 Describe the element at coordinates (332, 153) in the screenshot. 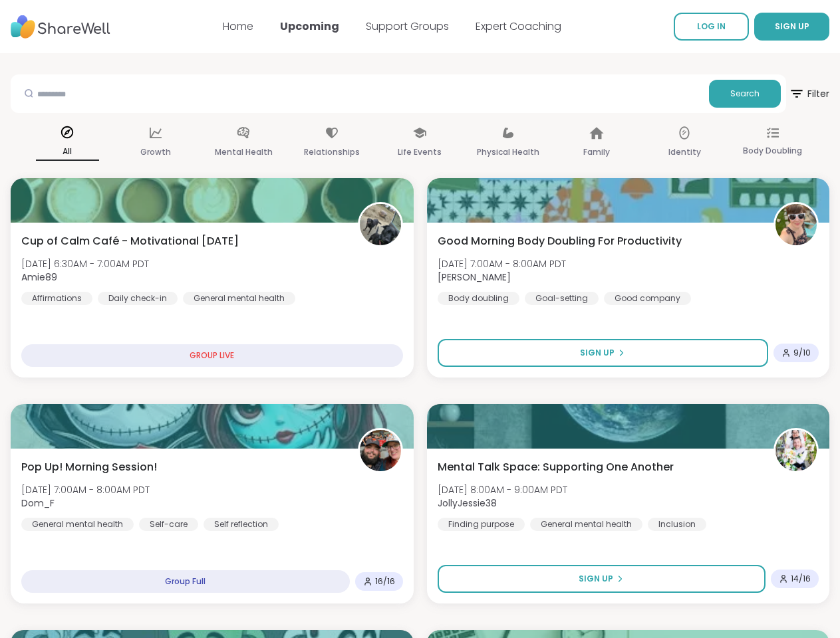

I see `p: Relationships` at that location.